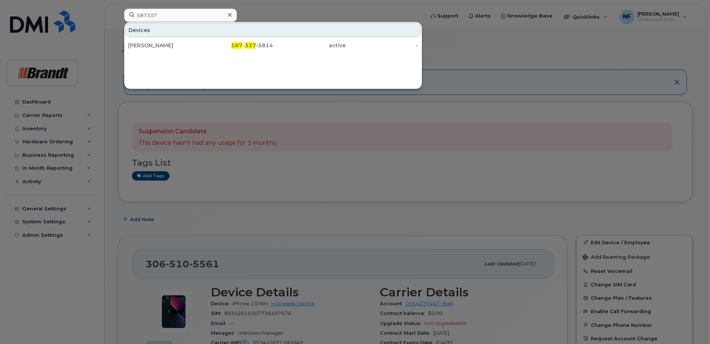 The image size is (710, 344). Describe the element at coordinates (273, 30) in the screenshot. I see `div: Devices` at that location.